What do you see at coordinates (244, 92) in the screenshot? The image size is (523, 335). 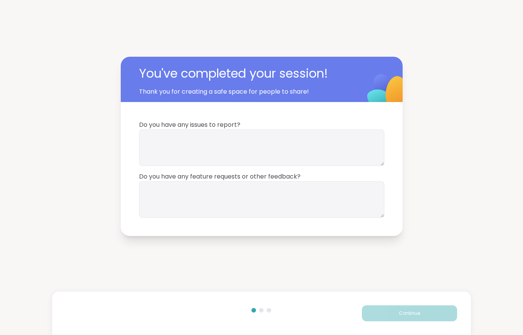 I see `span: Thank you for creating a safe space for people to share!` at bounding box center [244, 92].